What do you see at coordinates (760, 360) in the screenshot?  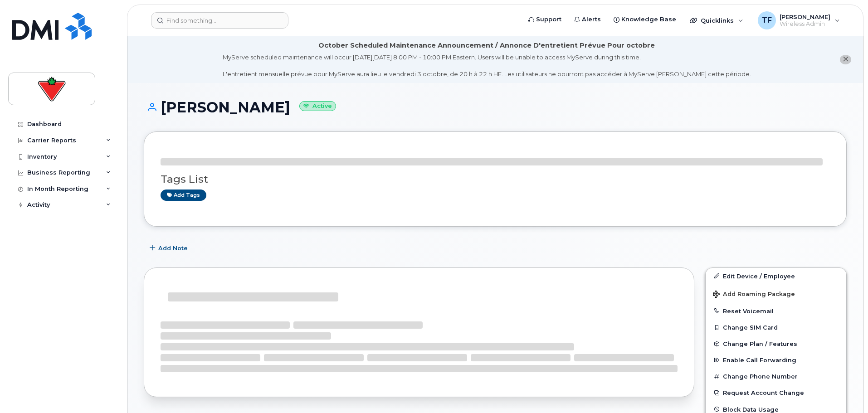 I see `span: Enable Call Forwarding` at bounding box center [760, 360].